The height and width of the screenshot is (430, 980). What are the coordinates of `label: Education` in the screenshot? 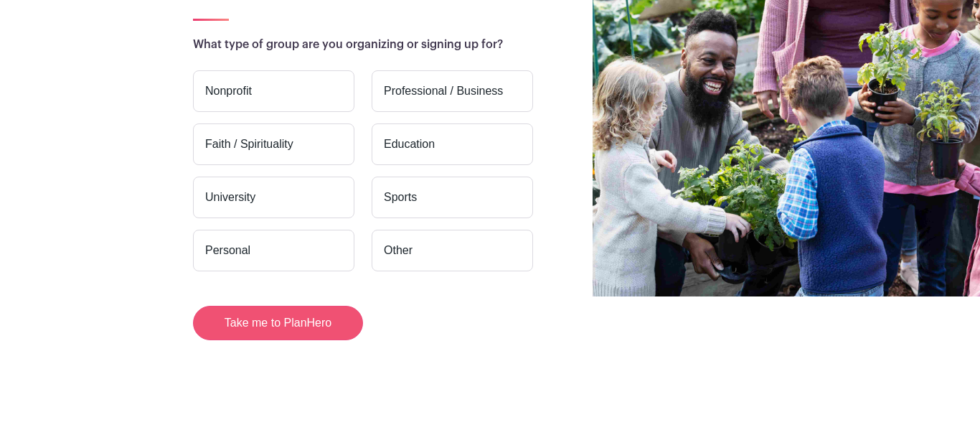 It's located at (452, 145).